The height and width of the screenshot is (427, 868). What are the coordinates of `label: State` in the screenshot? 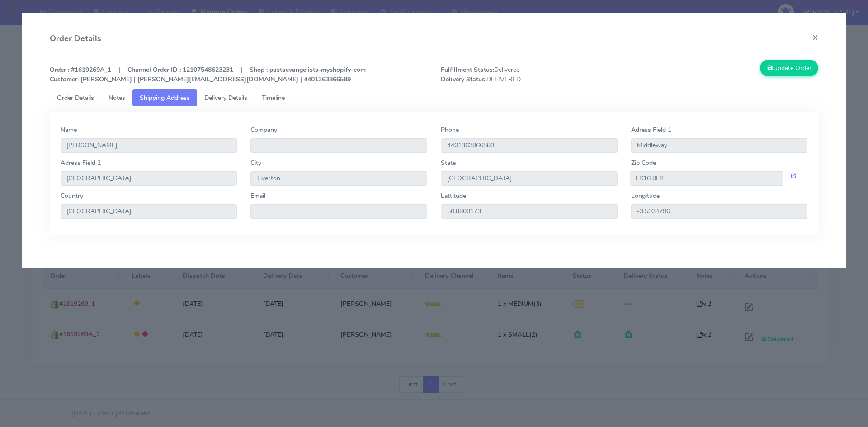 It's located at (448, 162).